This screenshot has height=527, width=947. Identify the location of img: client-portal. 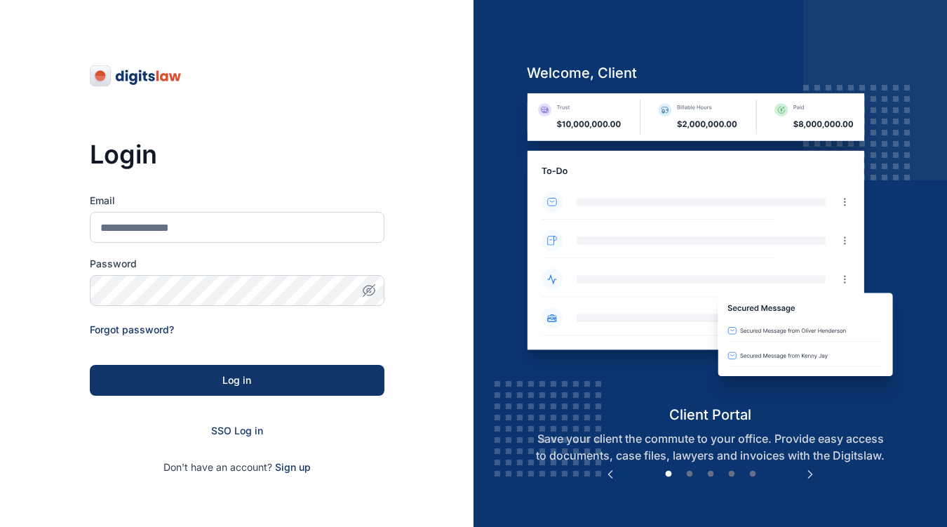
(710, 248).